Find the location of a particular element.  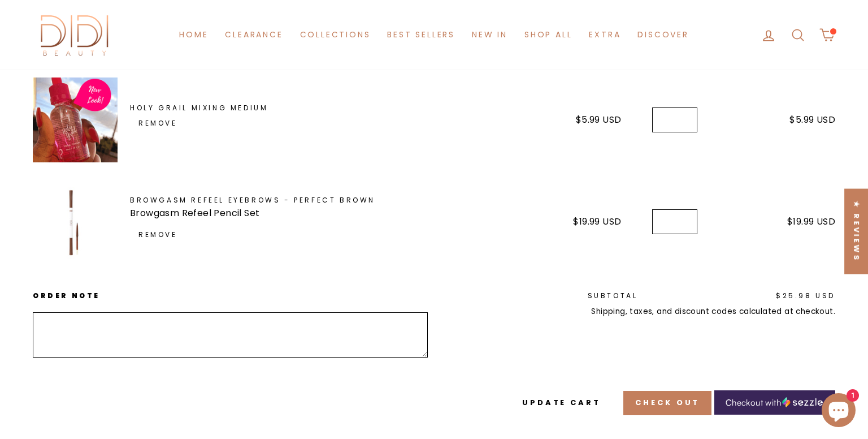

a: Discover is located at coordinates (663, 34).